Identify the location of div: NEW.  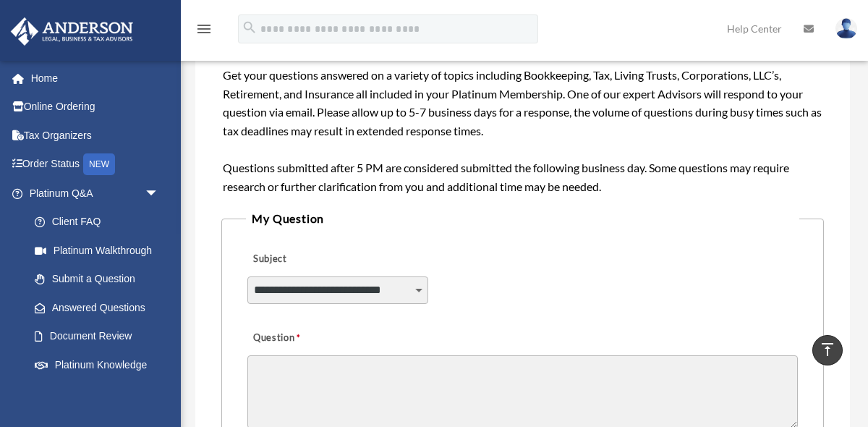
(99, 164).